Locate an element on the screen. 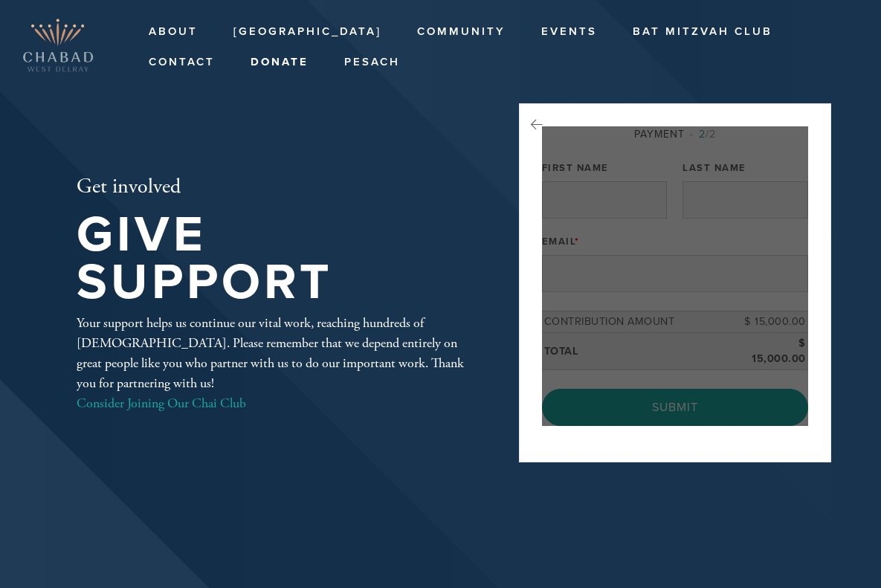 Image resolution: width=881 pixels, height=588 pixels. a: About is located at coordinates (174, 32).